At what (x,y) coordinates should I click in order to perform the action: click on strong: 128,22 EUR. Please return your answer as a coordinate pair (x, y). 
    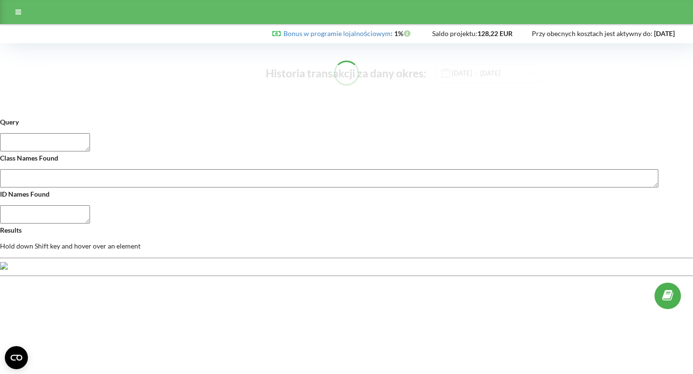
    Looking at the image, I should click on (494, 33).